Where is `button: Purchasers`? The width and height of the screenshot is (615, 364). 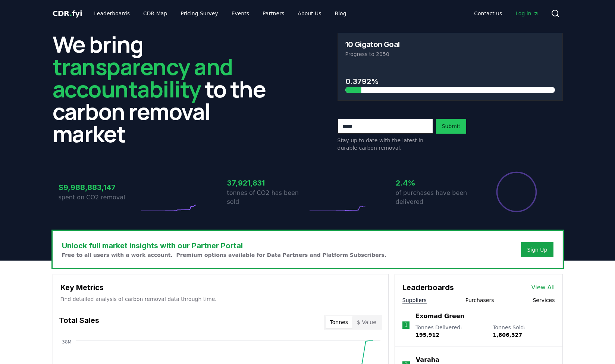 button: Purchasers is located at coordinates (479, 300).